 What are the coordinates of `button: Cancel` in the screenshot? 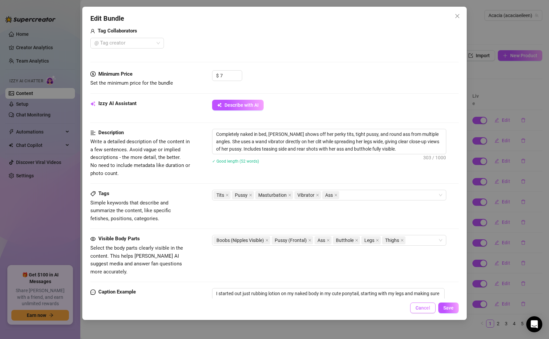 It's located at (423, 308).